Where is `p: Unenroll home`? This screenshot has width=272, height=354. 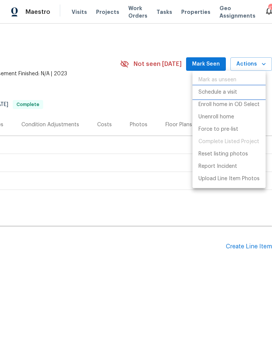
p: Unenroll home is located at coordinates (216, 117).